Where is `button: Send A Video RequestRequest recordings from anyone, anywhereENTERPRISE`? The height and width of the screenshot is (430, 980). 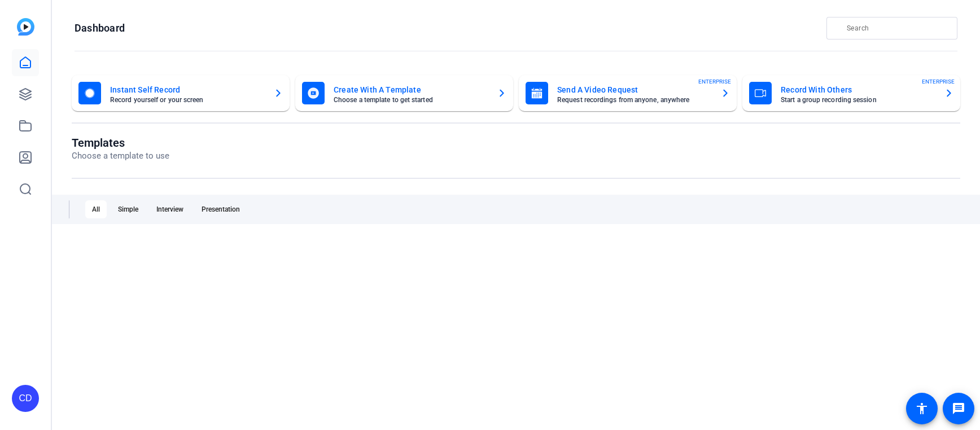 button: Send A Video RequestRequest recordings from anyone, anywhereENTERPRISE is located at coordinates (627, 93).